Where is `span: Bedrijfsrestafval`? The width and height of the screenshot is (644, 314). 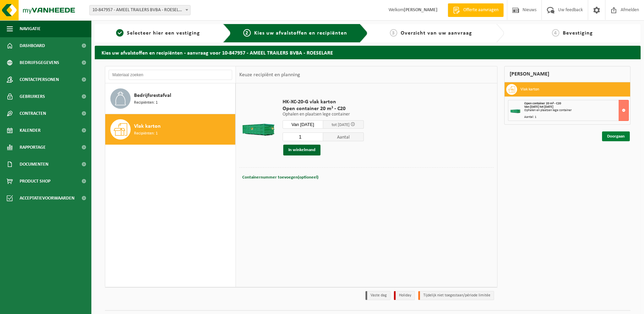 span: Bedrijfsrestafval is located at coordinates (152, 96).